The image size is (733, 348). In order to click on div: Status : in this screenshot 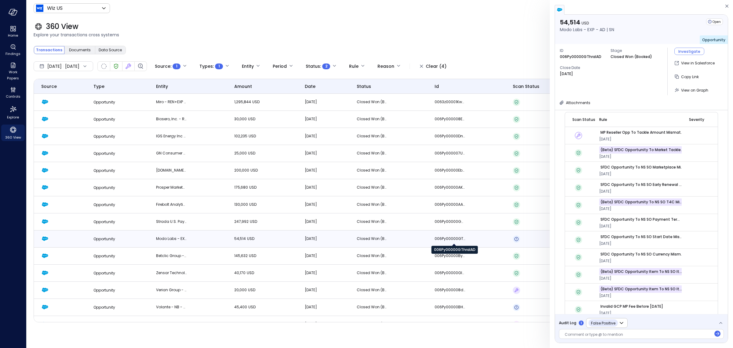, I will do `click(318, 66)`.